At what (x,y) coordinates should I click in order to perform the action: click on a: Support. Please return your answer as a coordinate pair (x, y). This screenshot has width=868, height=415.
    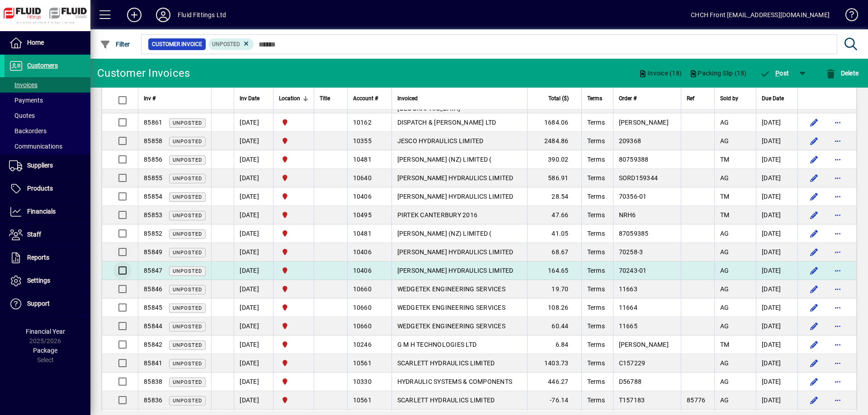
    Looking at the image, I should click on (48, 304).